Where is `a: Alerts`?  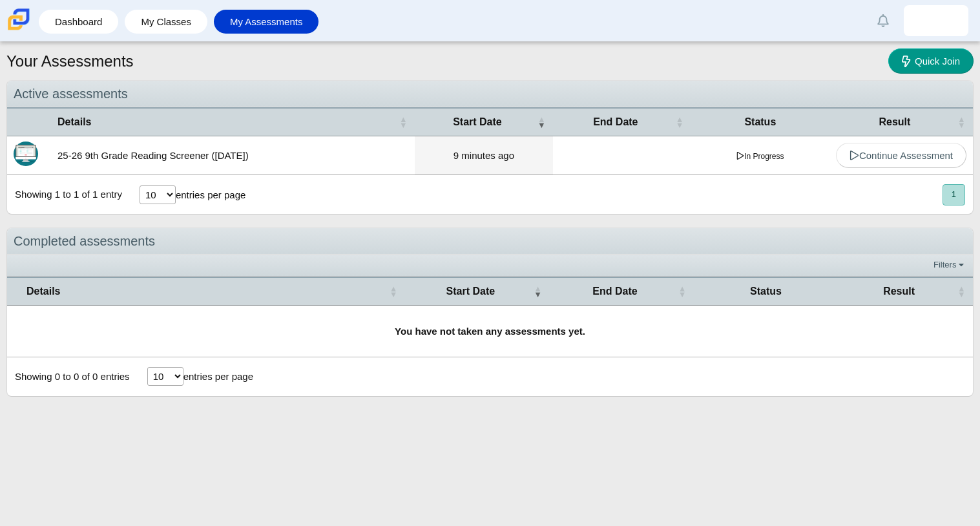
a: Alerts is located at coordinates (883, 20).